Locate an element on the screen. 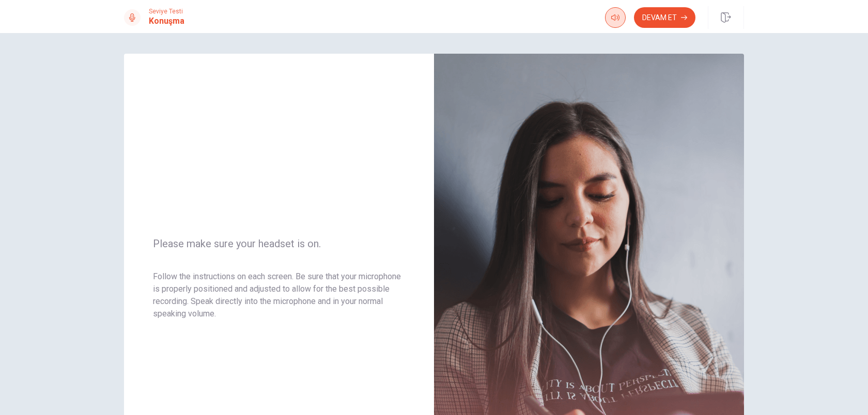 The height and width of the screenshot is (415, 868). span: Please make sure your headset is on. is located at coordinates (279, 244).